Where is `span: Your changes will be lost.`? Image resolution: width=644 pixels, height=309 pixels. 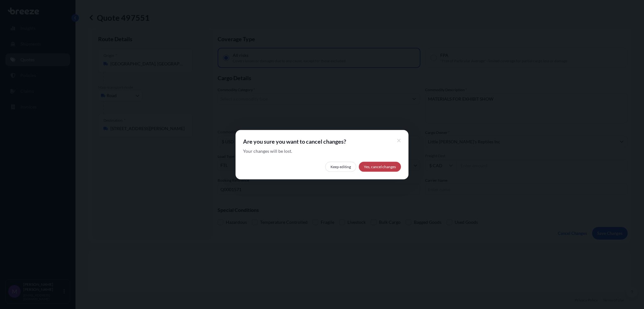 span: Your changes will be lost. is located at coordinates (268, 151).